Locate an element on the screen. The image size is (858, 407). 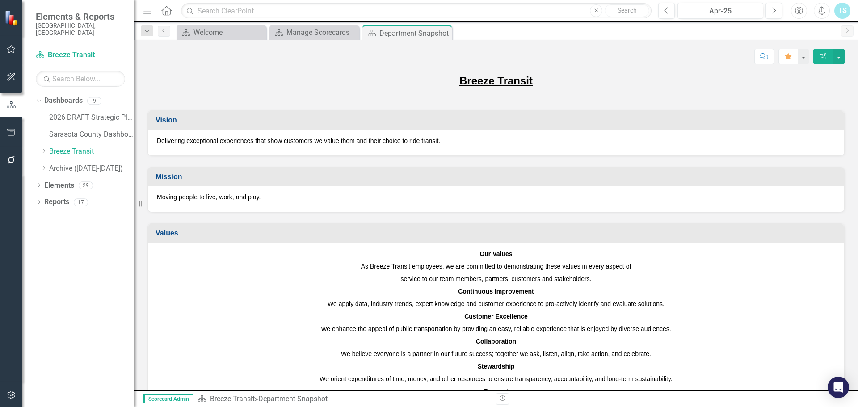
p: We apply data, industry trends, expert knowledge and customer experience to pro-actively identify... is located at coordinates (496, 304).